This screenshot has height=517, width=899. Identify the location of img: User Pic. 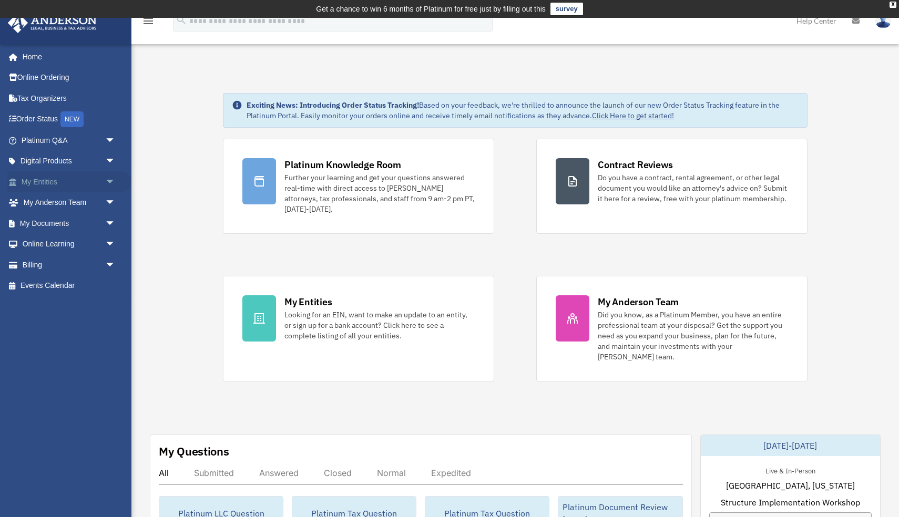
(883, 20).